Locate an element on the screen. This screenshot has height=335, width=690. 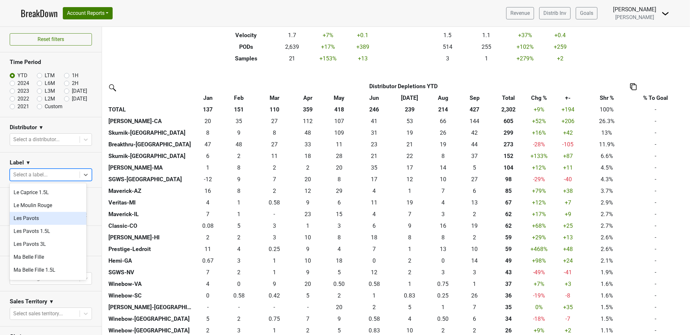
div: Ma Danseuse is located at coordinates (48, 283).